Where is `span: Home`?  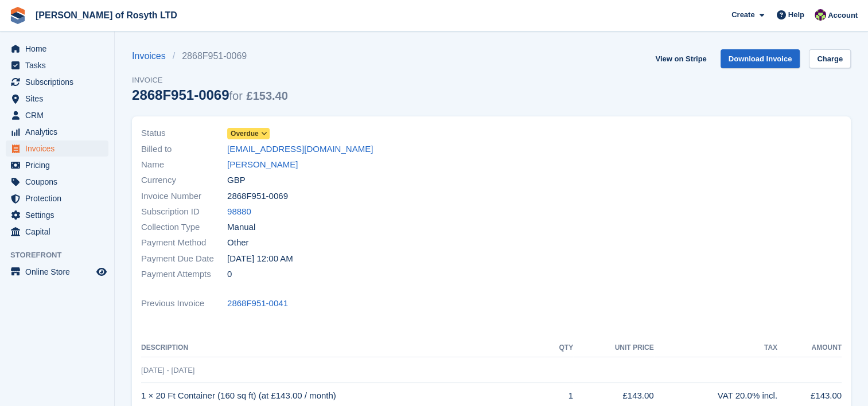 span: Home is located at coordinates (60, 49).